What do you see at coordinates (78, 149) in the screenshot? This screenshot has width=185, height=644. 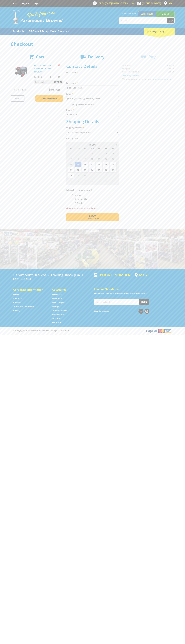 I see `span: Mo` at bounding box center [78, 149].